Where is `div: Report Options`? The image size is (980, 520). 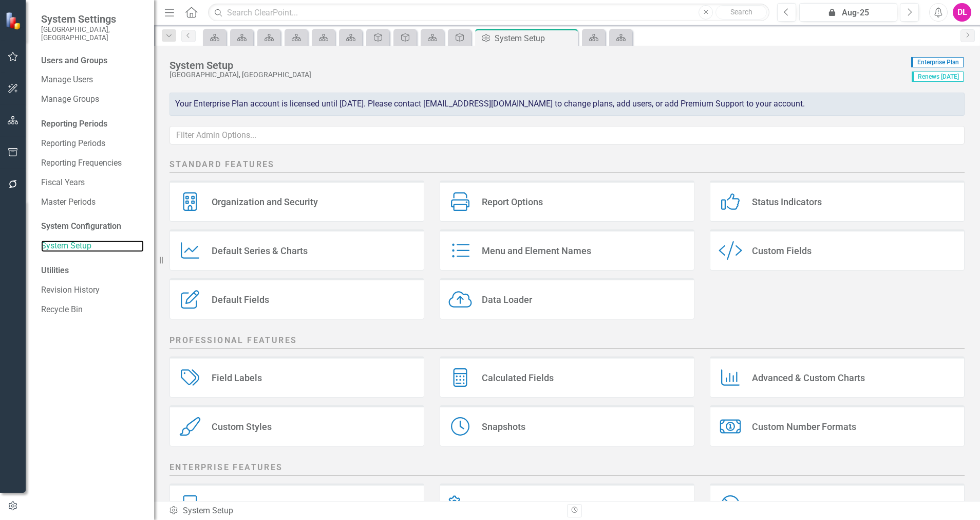 div: Report Options is located at coordinates (512, 202).